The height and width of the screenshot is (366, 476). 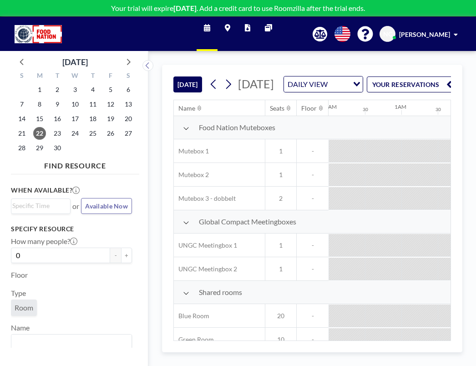 What do you see at coordinates (40, 104) in the screenshot?
I see `span: Monday, September 8, 2025` at bounding box center [40, 104].